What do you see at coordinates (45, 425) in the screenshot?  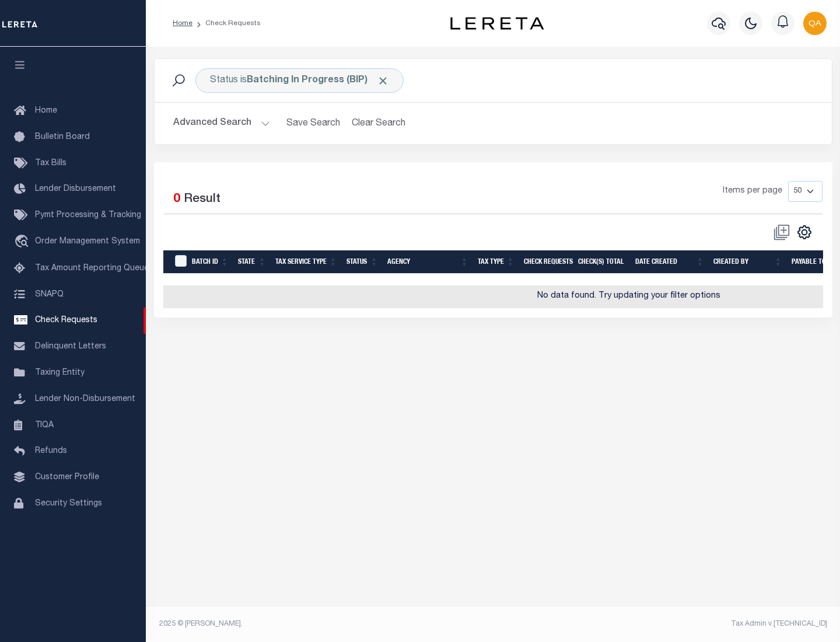 I see `span: TIQA` at bounding box center [45, 425].